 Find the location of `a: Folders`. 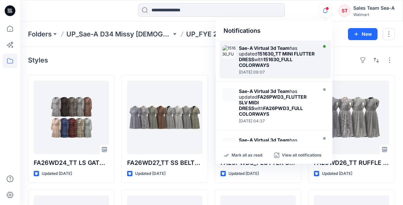

a: Folders is located at coordinates (40, 34).